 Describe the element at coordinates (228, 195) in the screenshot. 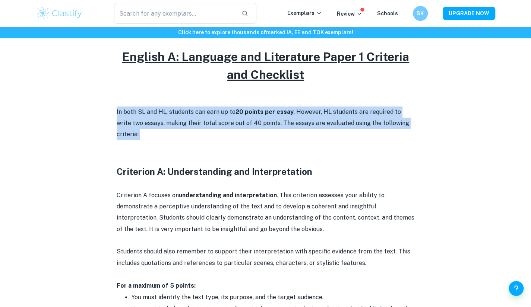

I see `strong: understanding and interpretation` at that location.